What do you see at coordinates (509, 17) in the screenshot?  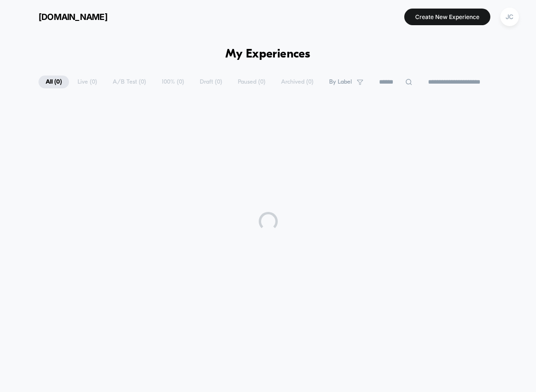 I see `button: JC` at bounding box center [509, 17].